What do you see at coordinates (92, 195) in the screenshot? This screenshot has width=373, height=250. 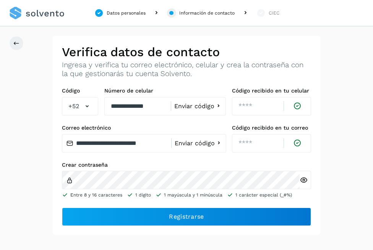 I see `li: Entre 8 y 16 caracteres` at bounding box center [92, 195].